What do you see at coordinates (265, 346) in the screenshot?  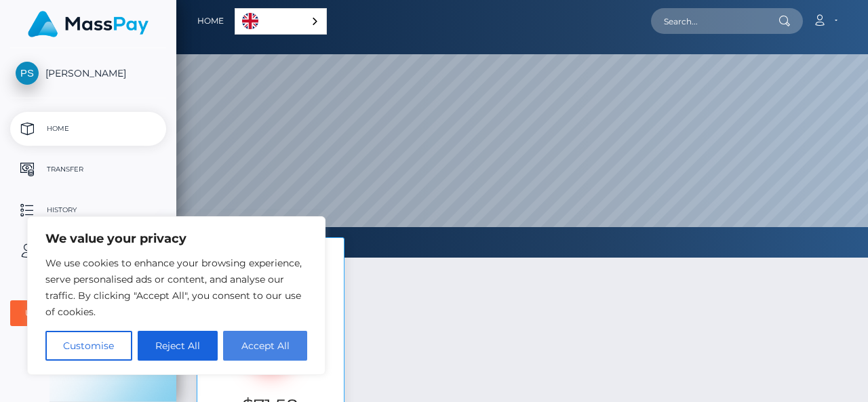 I see `button: Accept All` at bounding box center [265, 346].